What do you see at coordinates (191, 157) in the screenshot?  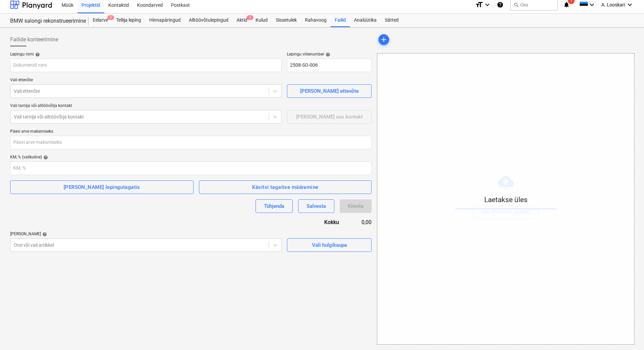 I see `div: KM, % (valikuline)` at bounding box center [191, 157].